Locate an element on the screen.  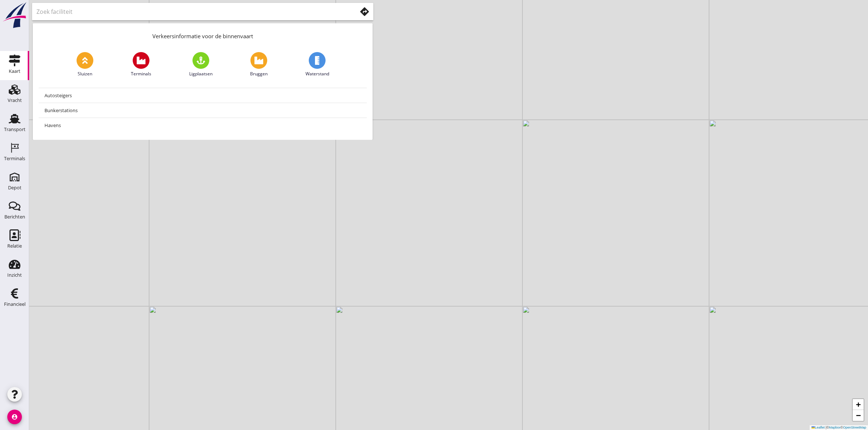
div: Vracht is located at coordinates (15, 100).